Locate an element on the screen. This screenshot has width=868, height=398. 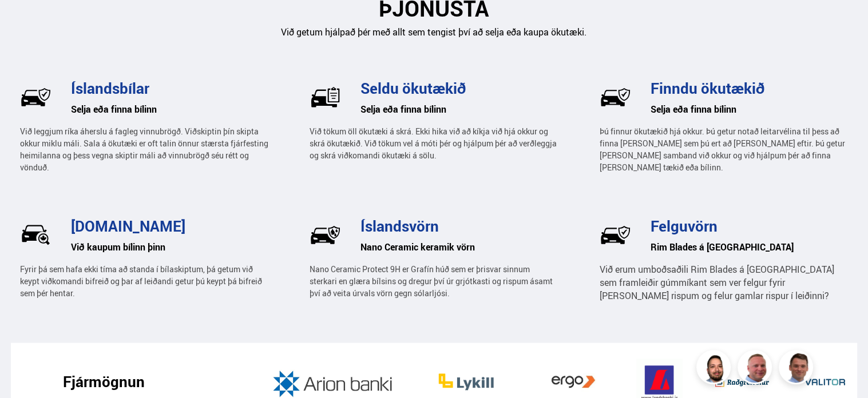
img: Pf5Ax2cCE_PAlAL1.svg is located at coordinates (325, 235).